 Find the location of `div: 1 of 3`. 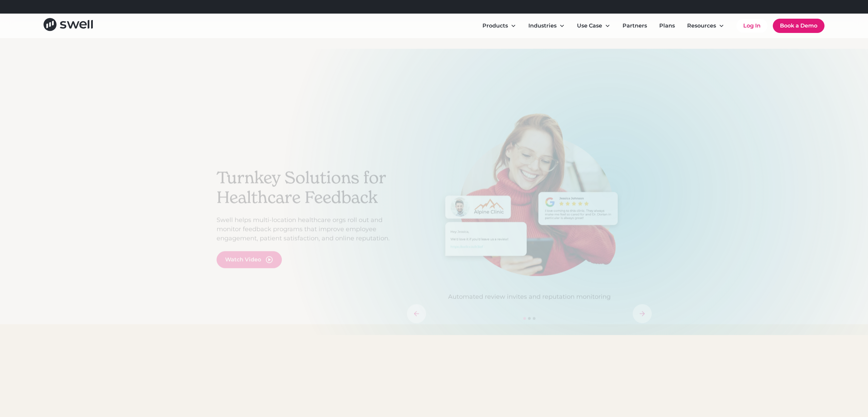

div: 1 of 3 is located at coordinates (529, 207).